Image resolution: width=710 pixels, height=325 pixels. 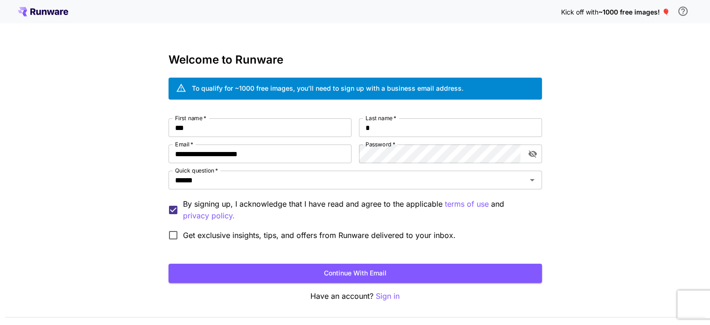 What do you see at coordinates (381, 118) in the screenshot?
I see `label: Last name` at bounding box center [381, 118].